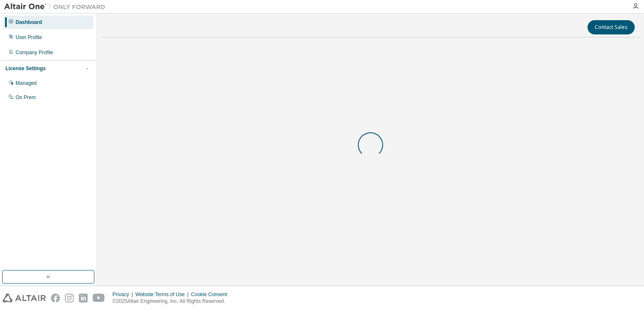 This screenshot has width=644, height=310. Describe the element at coordinates (610, 27) in the screenshot. I see `button: Contact Sales` at that location.